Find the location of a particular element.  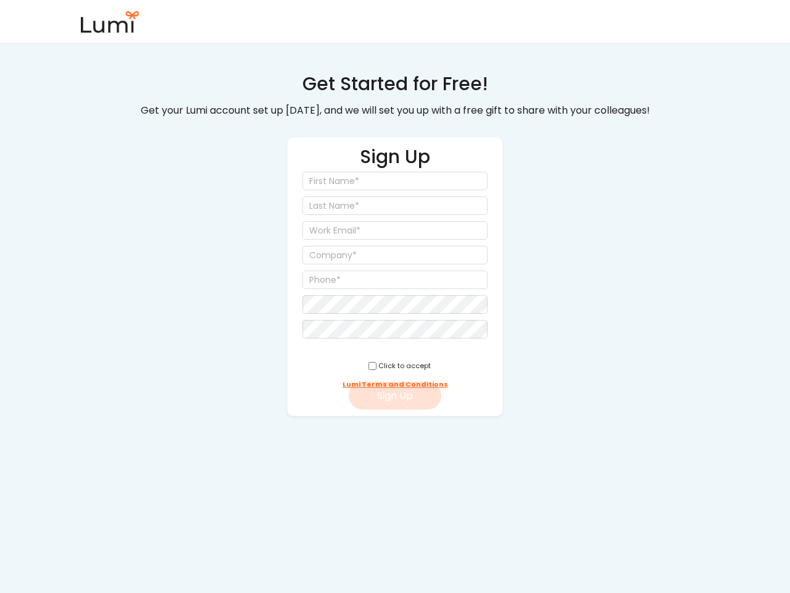

input: Company* is located at coordinates (395, 255).